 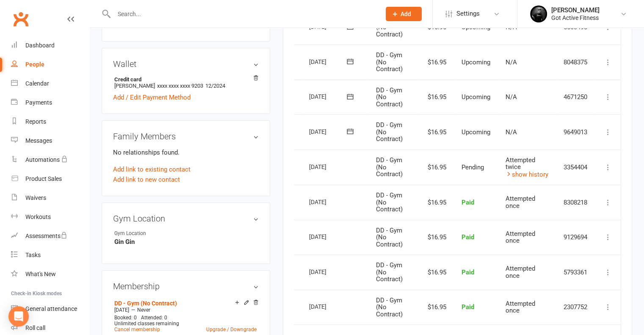 I want to click on a: Messages, so click(x=50, y=140).